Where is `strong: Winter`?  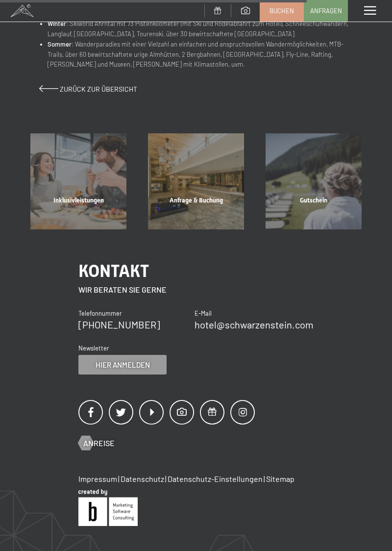 strong: Winter is located at coordinates (56, 24).